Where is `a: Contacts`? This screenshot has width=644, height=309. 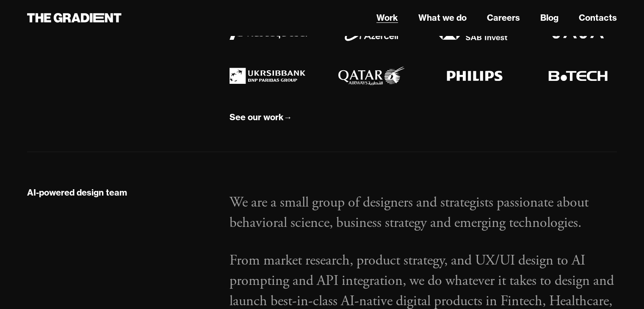
a: Contacts is located at coordinates (598, 18).